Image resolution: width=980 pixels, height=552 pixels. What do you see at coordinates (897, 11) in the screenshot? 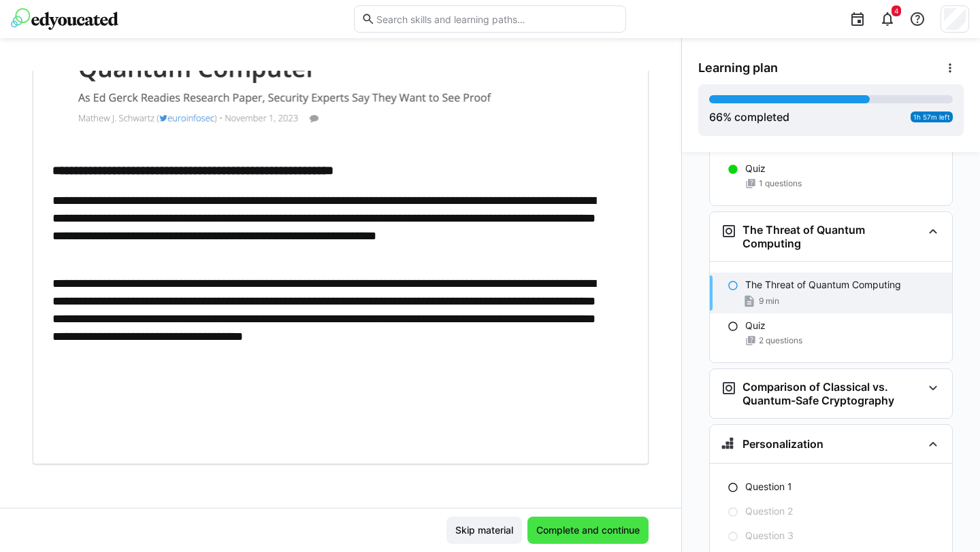
I see `span: 4` at bounding box center [897, 11].